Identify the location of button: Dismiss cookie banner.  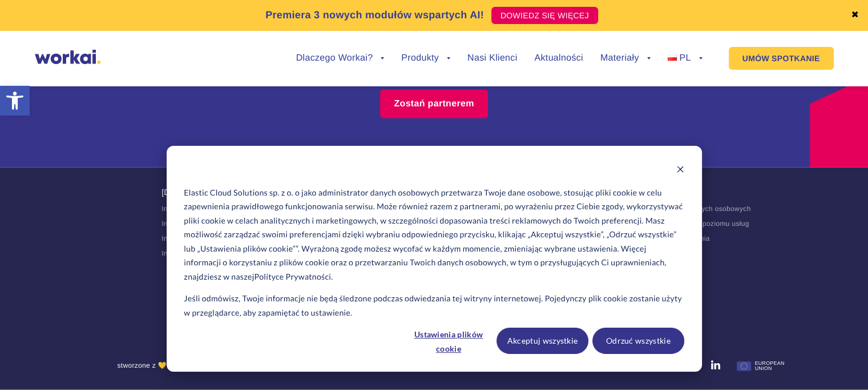
(680, 170).